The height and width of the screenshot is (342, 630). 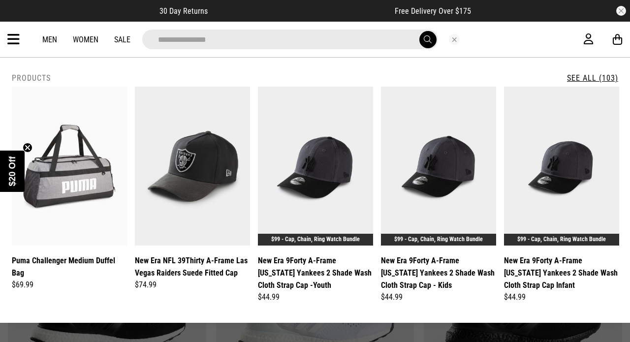 What do you see at coordinates (86, 39) in the screenshot?
I see `a: Women` at bounding box center [86, 39].